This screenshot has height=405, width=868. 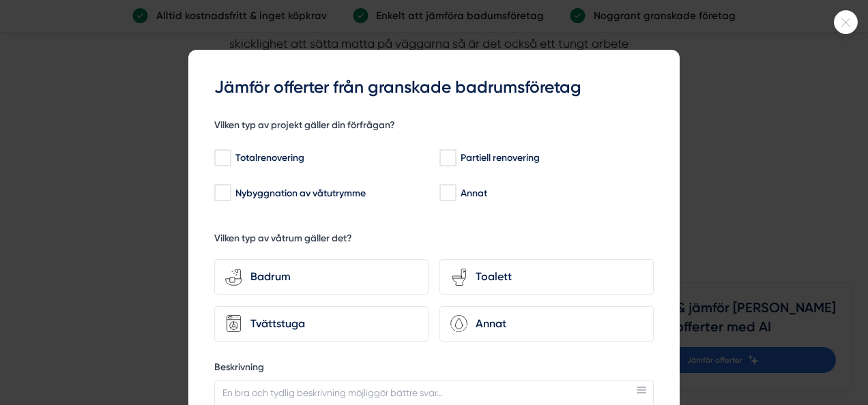 I want to click on h5: Vilken typ av projekt gäller din förfrågan?, so click(x=304, y=127).